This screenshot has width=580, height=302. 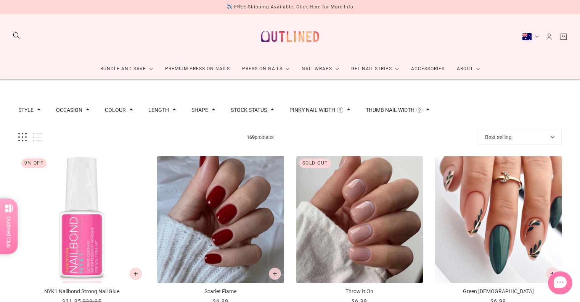 I want to click on p: NYK1 Nailbond Strong Nail Glue, so click(x=82, y=291).